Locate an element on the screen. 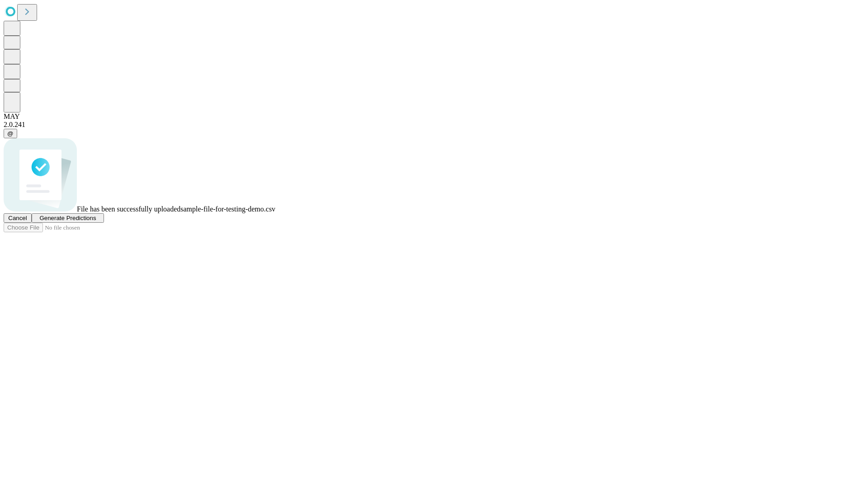 This screenshot has height=488, width=868. span: sample-file-for-testing-demo.csv is located at coordinates (228, 209).